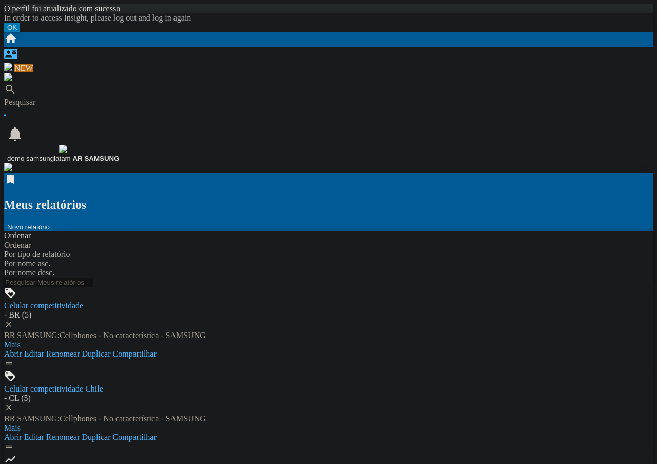 Image resolution: width=657 pixels, height=464 pixels. What do you see at coordinates (8, 167) in the screenshot?
I see `img: wiser-w-icon-blue.png` at bounding box center [8, 167].